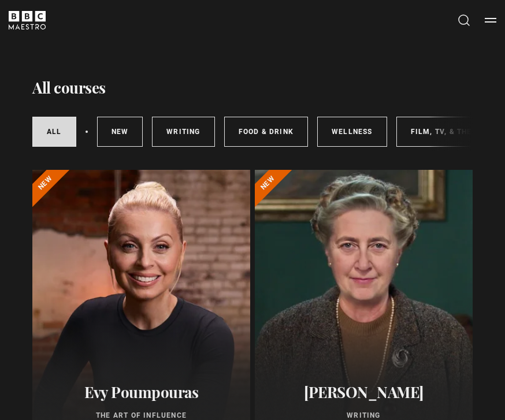 The width and height of the screenshot is (505, 420). Describe the element at coordinates (27, 20) in the screenshot. I see `svg: BBC Maestro` at that location.